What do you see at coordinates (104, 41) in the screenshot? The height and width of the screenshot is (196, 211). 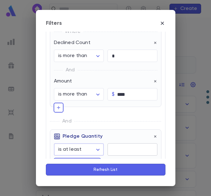 I see `div: Declined Count` at bounding box center [104, 41].